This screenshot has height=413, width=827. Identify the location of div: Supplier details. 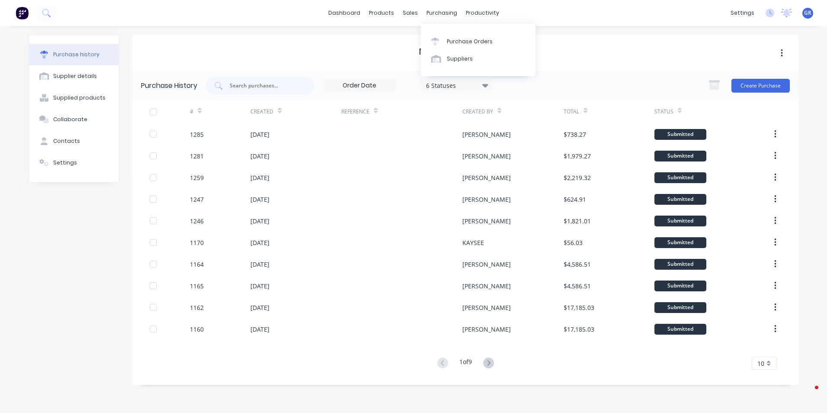
(75, 76).